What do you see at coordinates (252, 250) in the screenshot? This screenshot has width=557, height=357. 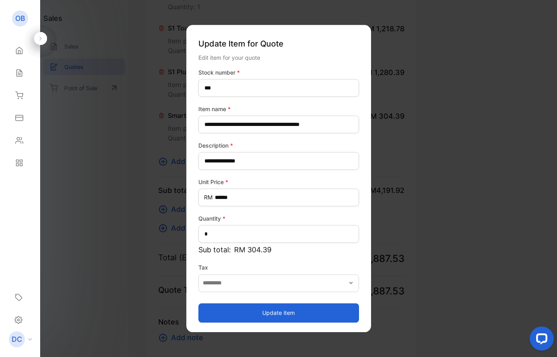 I see `span: RM 304.39` at bounding box center [252, 250].